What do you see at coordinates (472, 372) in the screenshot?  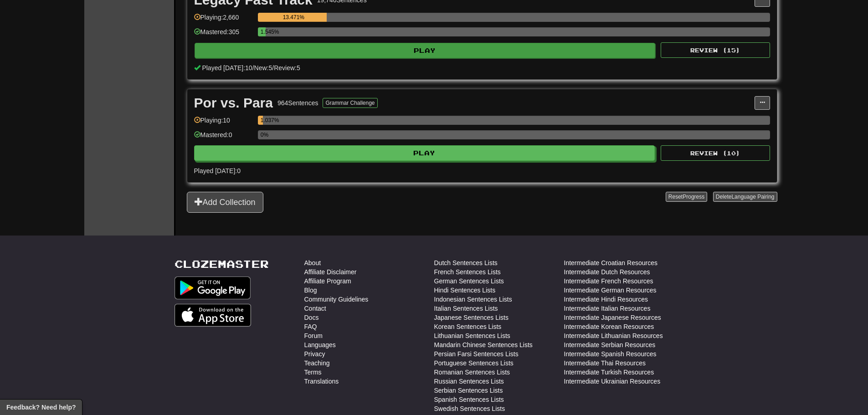 I see `a: Romanian Sentences Lists` at bounding box center [472, 372].